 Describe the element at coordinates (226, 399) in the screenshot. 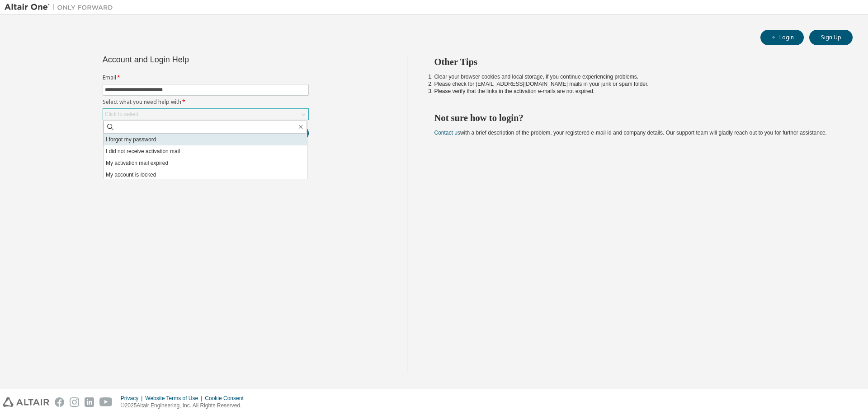

I see `div: Cookie Consent` at that location.